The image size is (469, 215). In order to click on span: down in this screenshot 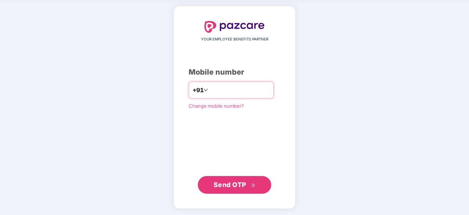, I will do `click(206, 90)`.